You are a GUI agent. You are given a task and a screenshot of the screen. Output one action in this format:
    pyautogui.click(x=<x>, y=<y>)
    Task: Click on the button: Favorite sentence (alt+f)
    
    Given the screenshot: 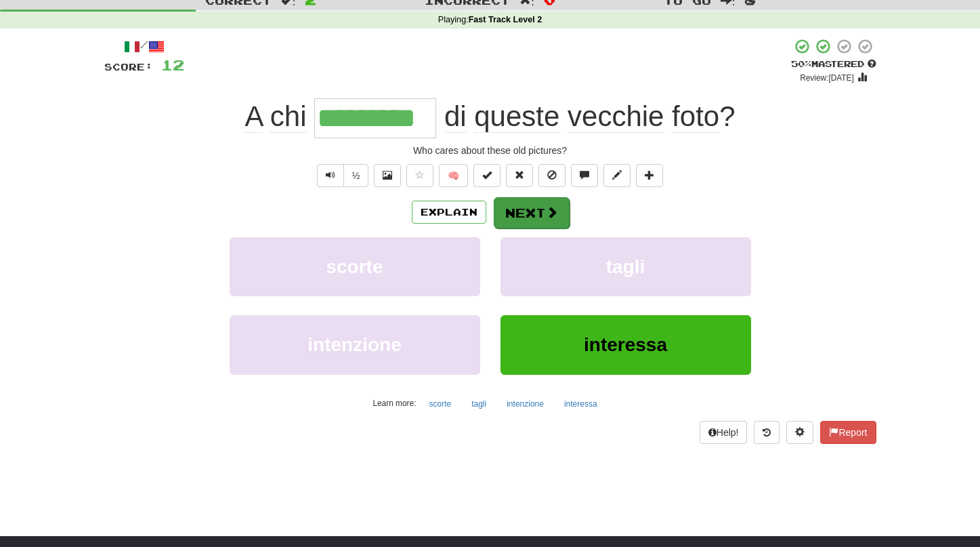 What is the action you would take?
    pyautogui.click(x=420, y=175)
    